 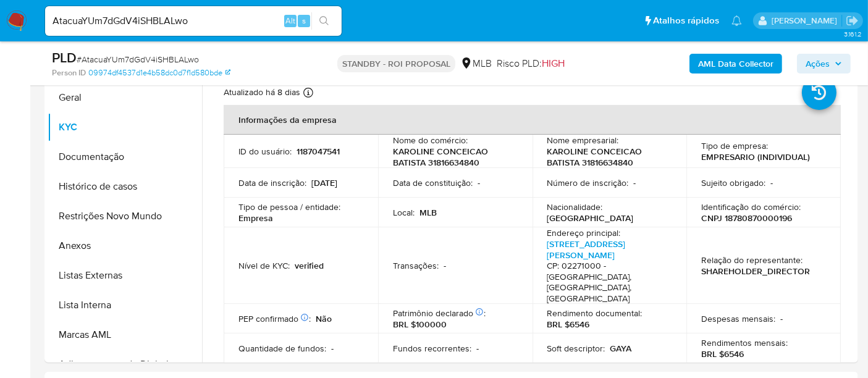 I want to click on b: PLD, so click(x=65, y=58).